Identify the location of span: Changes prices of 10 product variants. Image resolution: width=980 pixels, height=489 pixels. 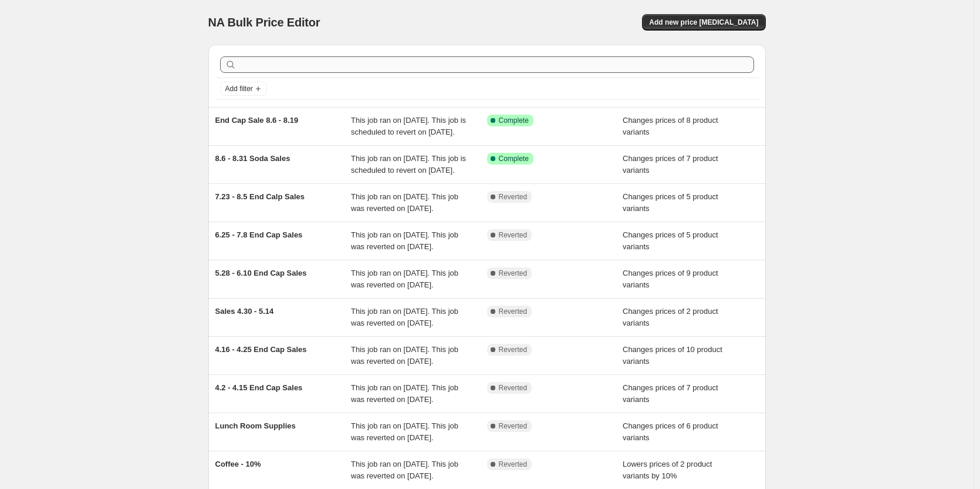
(673, 355).